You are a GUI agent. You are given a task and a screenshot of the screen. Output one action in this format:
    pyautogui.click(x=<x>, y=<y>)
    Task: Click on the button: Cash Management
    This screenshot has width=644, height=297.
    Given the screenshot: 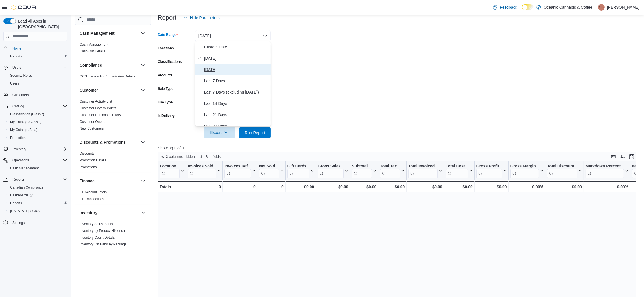 What is the action you would take?
    pyautogui.click(x=143, y=33)
    